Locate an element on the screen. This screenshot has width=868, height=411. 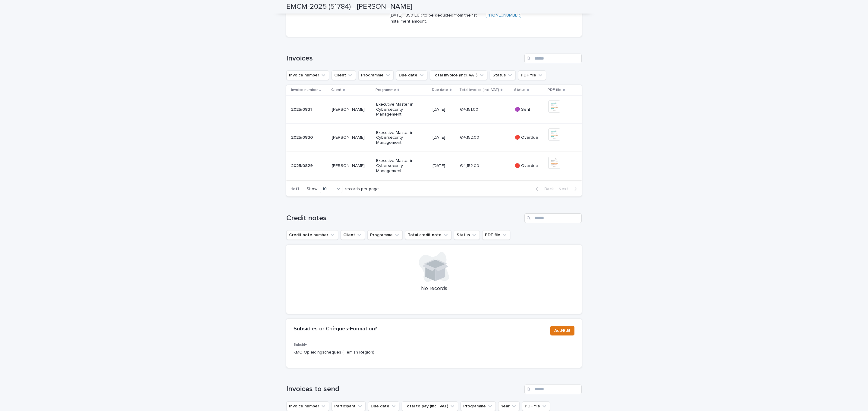
h1: Credit notes is located at coordinates (404, 218).